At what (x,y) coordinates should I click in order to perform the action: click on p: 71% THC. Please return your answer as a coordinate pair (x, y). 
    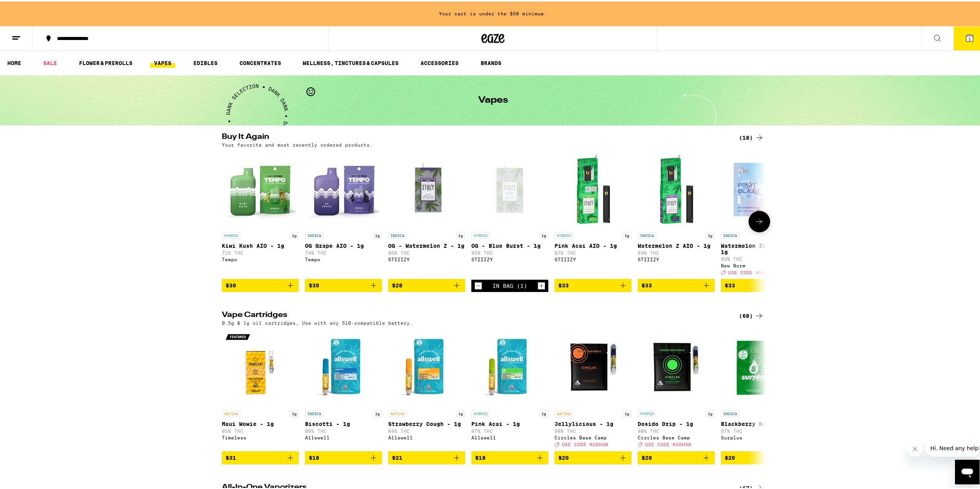
    Looking at the image, I should click on (260, 252).